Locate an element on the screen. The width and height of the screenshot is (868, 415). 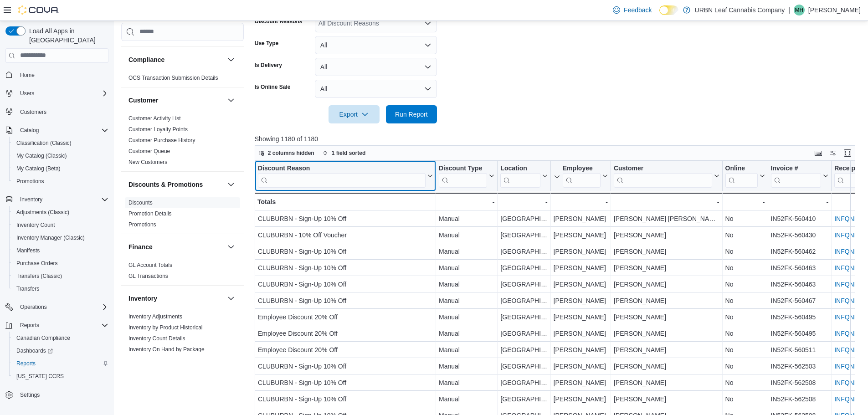
span: Transfers (Classic) is located at coordinates (39, 276).